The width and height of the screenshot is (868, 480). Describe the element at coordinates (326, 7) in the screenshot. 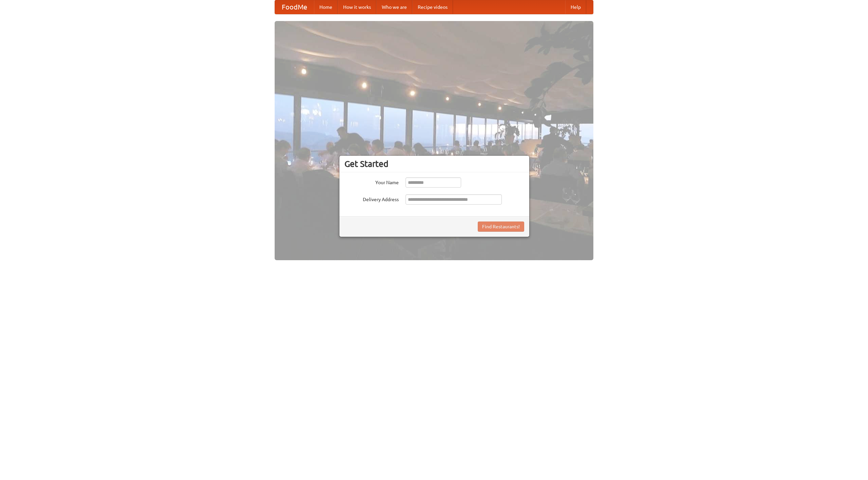

I see `a: Home` at that location.